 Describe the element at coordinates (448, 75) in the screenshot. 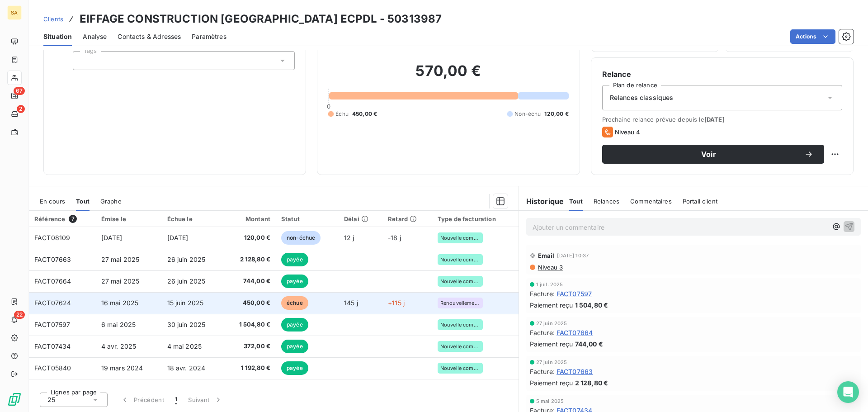

I see `h2: 570,00 €` at that location.